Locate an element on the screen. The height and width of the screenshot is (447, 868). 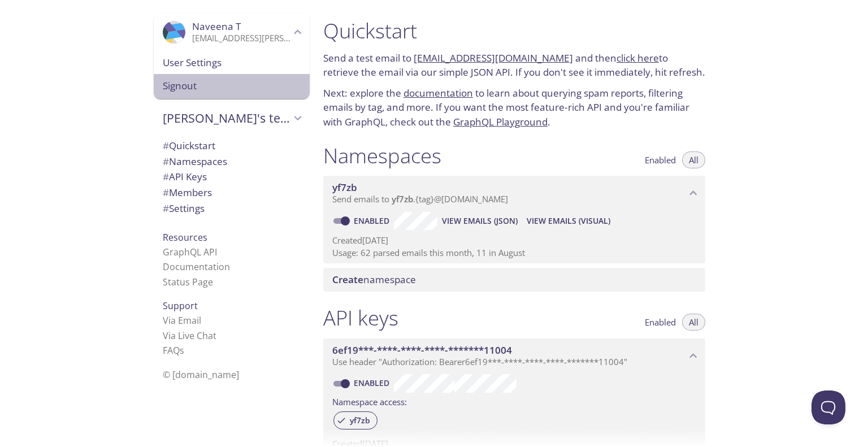
div: API Keys is located at coordinates (231, 177).